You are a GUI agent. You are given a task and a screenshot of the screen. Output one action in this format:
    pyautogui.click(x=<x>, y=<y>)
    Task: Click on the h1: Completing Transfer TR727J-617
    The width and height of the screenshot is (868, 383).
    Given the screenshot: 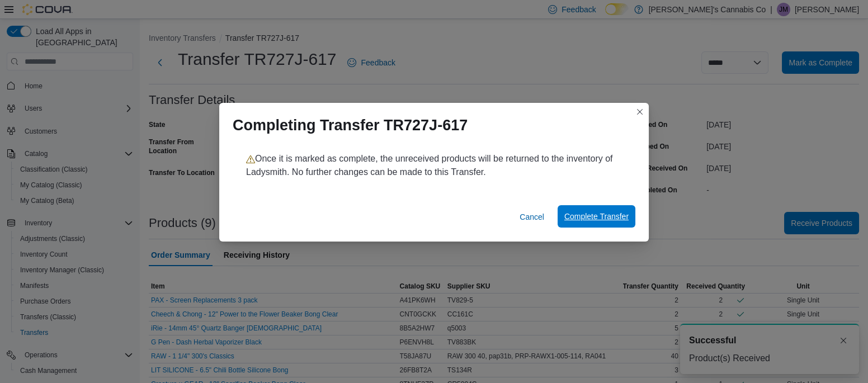 What is the action you would take?
    pyautogui.click(x=350, y=125)
    